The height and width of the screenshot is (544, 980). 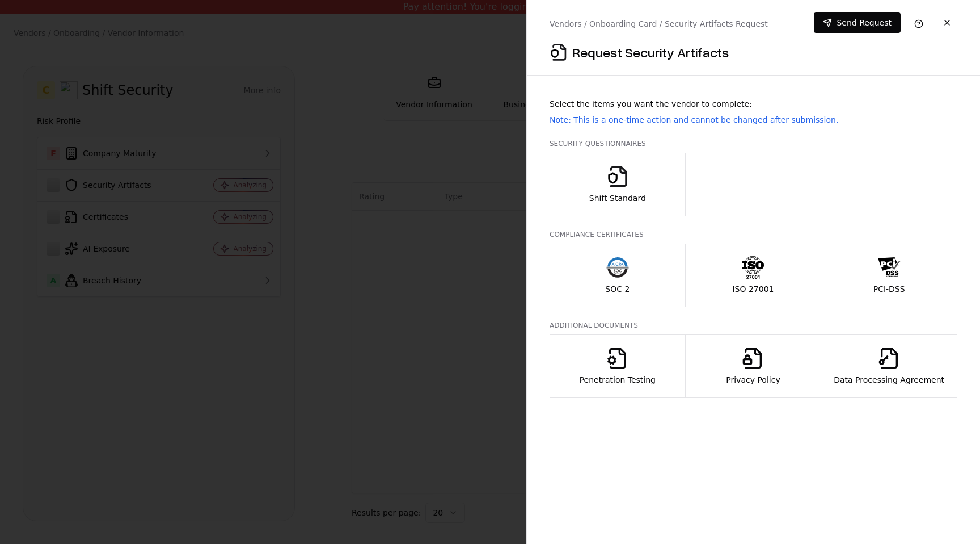 What do you see at coordinates (618, 275) in the screenshot?
I see `button: SOC 2` at bounding box center [618, 275].